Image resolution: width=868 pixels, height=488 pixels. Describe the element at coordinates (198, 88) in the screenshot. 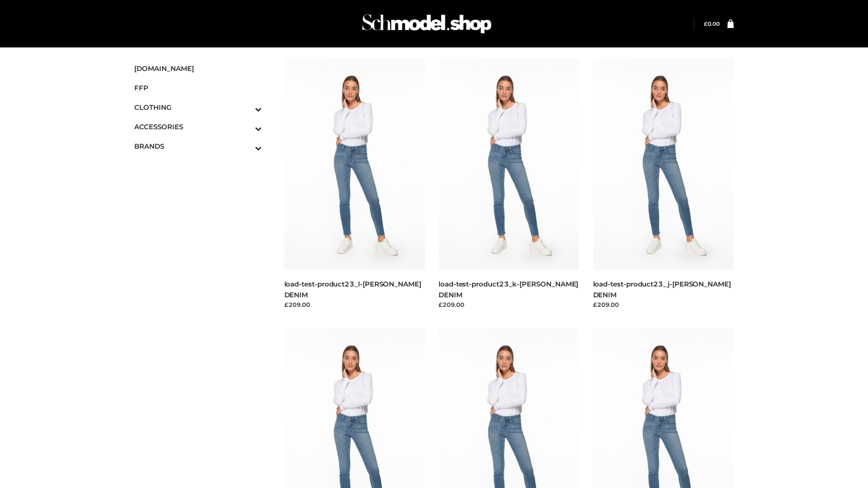

I see `a: FFP` at that location.